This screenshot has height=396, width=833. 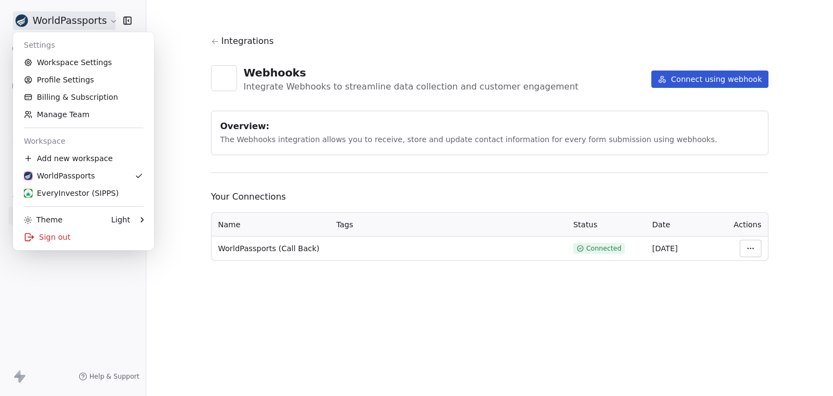 I want to click on div: Workspace, so click(x=84, y=141).